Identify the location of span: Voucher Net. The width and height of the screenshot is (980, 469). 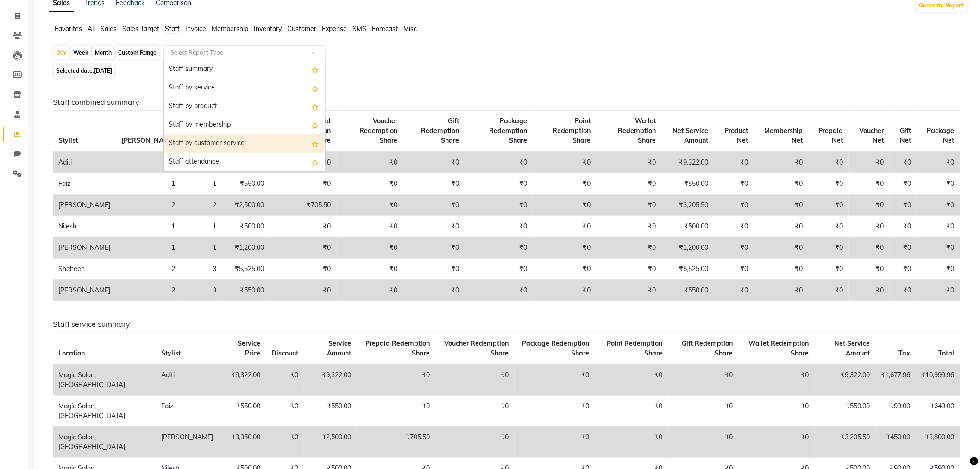
(872, 136).